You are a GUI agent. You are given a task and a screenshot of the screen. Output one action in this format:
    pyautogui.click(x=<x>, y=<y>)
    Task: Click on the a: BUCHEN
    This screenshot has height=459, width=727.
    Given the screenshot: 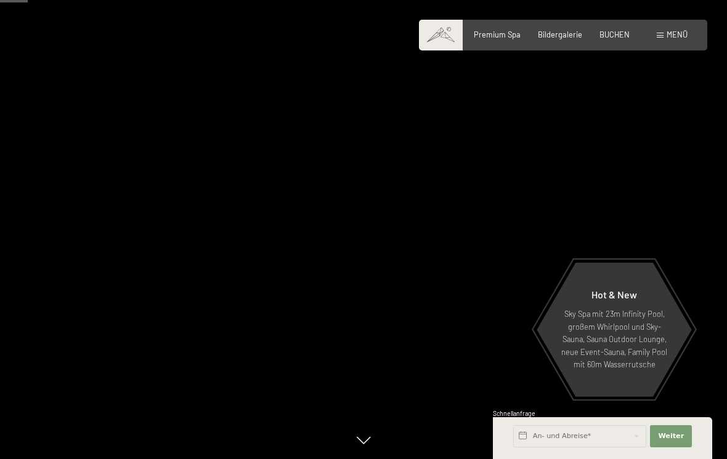 What is the action you would take?
    pyautogui.click(x=614, y=34)
    